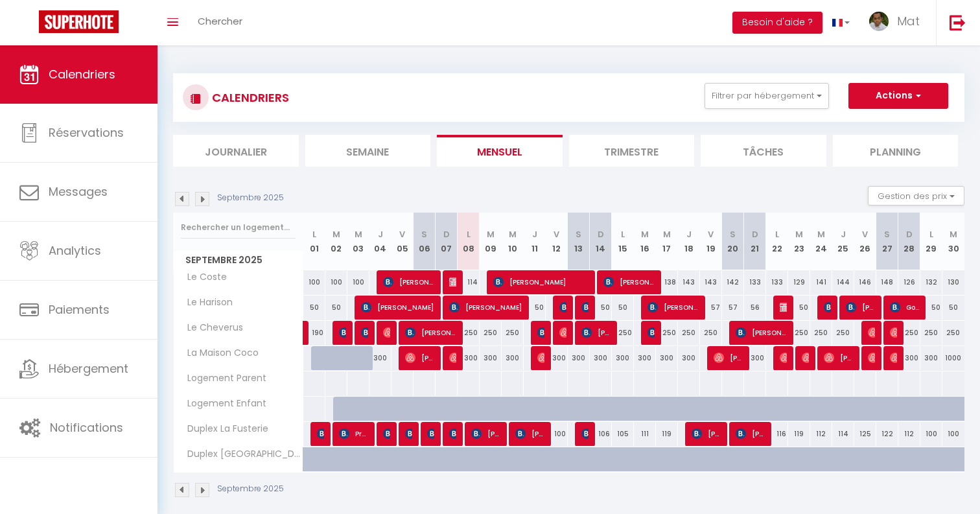 This screenshot has width=980, height=514. I want to click on div: 148, so click(888, 282).